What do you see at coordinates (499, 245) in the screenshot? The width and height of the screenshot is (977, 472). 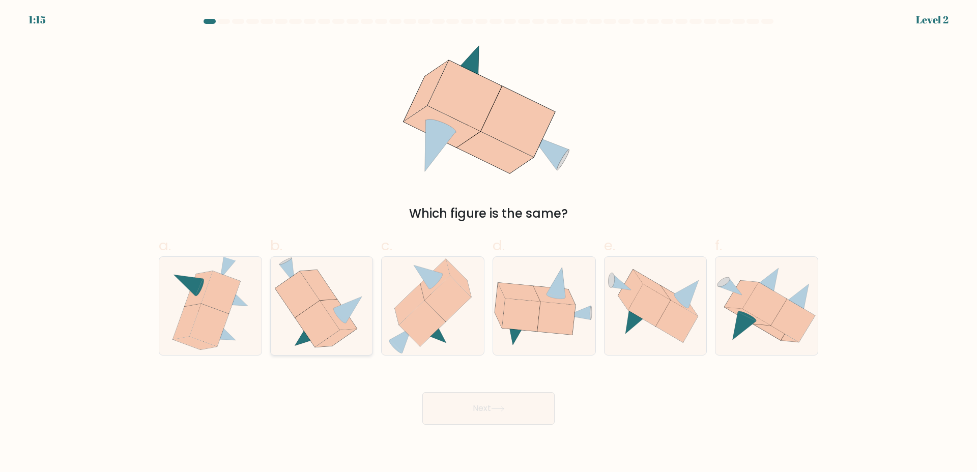 I see `span: d.` at bounding box center [499, 245].